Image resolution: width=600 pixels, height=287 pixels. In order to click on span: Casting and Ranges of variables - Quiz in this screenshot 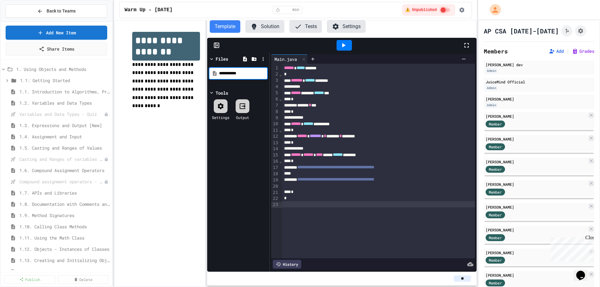, I will do `click(62, 159)`.